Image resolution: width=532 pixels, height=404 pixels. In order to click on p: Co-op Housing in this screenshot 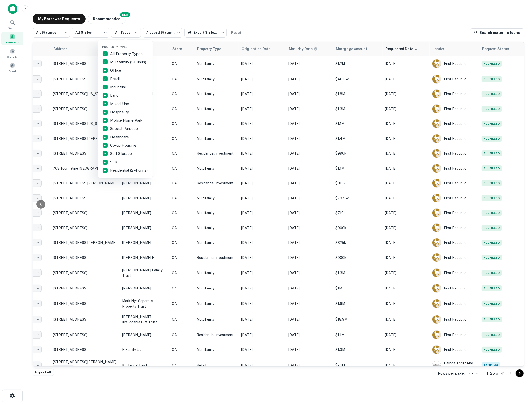, I will do `click(123, 146)`.